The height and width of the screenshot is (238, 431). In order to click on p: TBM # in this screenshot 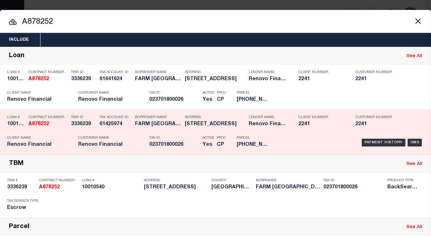, I will do `click(21, 181)`.